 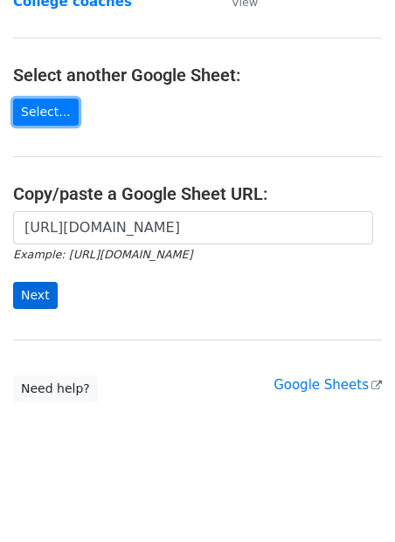 What do you see at coordinates (197, 75) in the screenshot?
I see `h4: Select another Google Sheet:` at bounding box center [197, 75].